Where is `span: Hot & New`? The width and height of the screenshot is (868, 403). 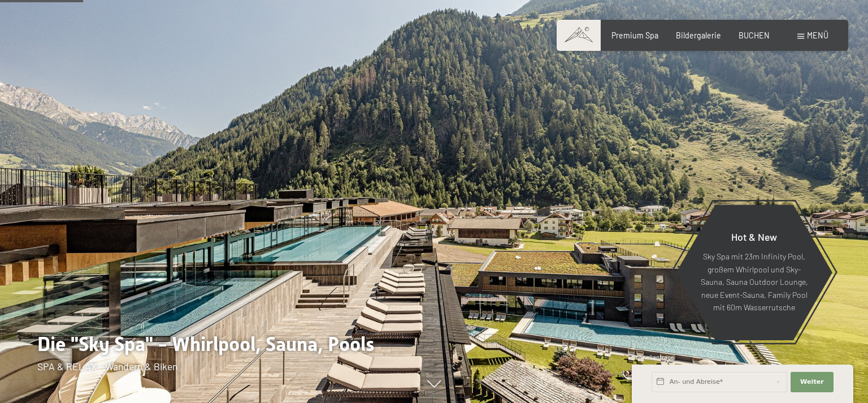
span: Hot & New is located at coordinates (754, 236).